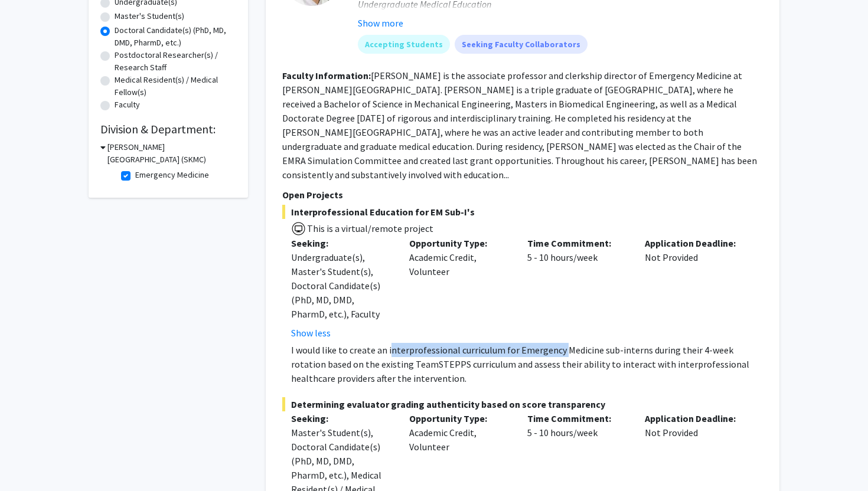 The height and width of the screenshot is (491, 868). Describe the element at coordinates (149, 16) in the screenshot. I see `label: Master's Student(s)` at that location.